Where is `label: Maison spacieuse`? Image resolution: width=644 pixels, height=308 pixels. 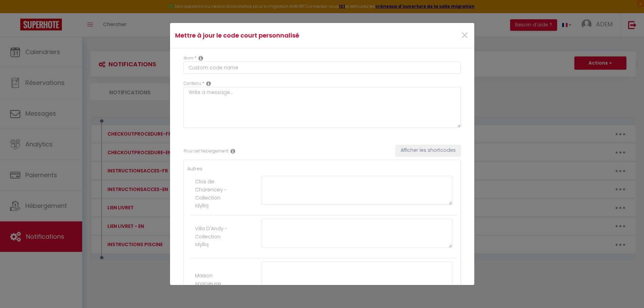
label: Maison spacieuse is located at coordinates (213, 279).